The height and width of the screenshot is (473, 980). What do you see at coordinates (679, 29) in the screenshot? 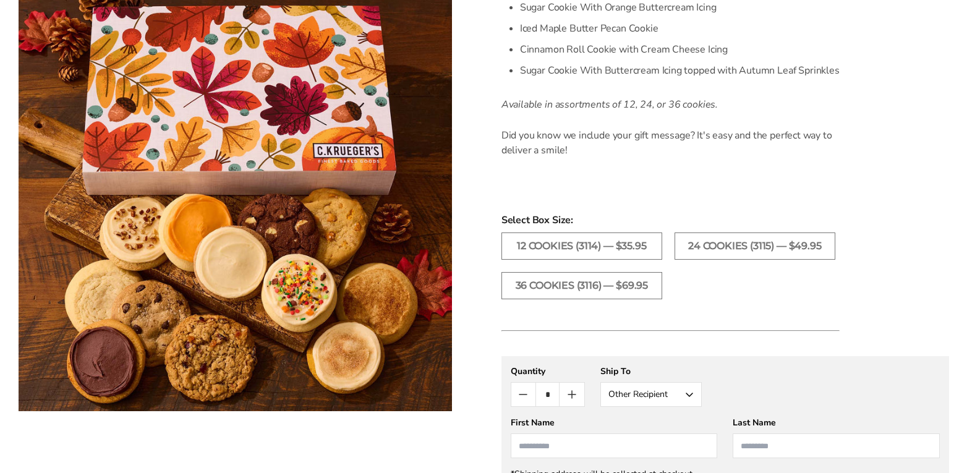
I see `li: Iced Maple Butter Pecan Cookie` at bounding box center [679, 29].